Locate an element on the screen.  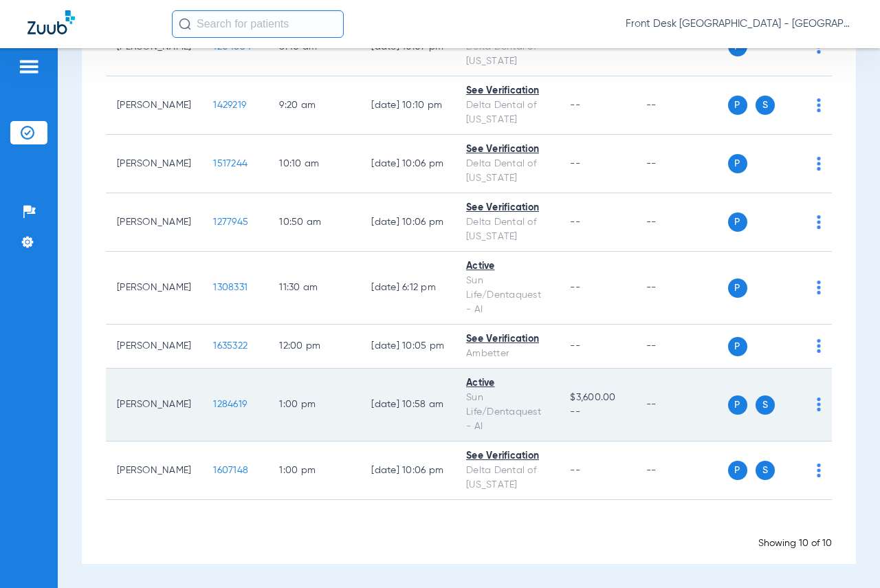
span: 1308331 is located at coordinates (230, 287).